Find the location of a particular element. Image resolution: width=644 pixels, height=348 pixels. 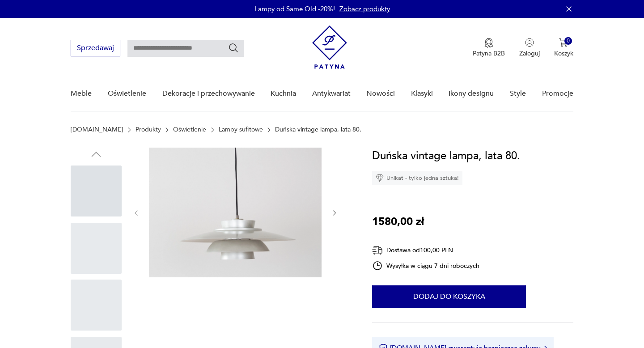

a: Zobacz produkty is located at coordinates (365, 9).